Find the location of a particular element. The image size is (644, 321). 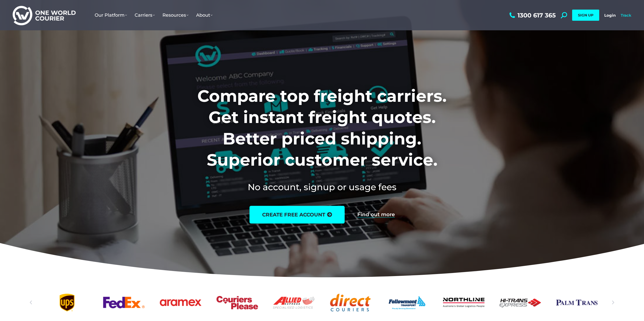

div: 6 / 25 is located at coordinates (180, 303).